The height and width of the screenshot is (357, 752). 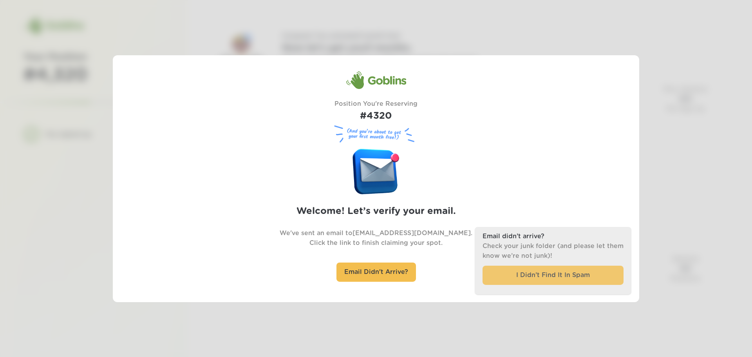 What do you see at coordinates (553, 251) in the screenshot?
I see `p: Check your junk folder (and please let them know we’re not junk)!` at bounding box center [553, 251].